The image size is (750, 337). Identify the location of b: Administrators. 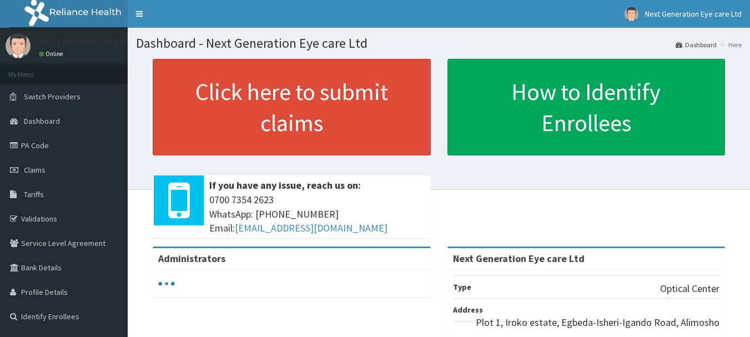
(192, 258).